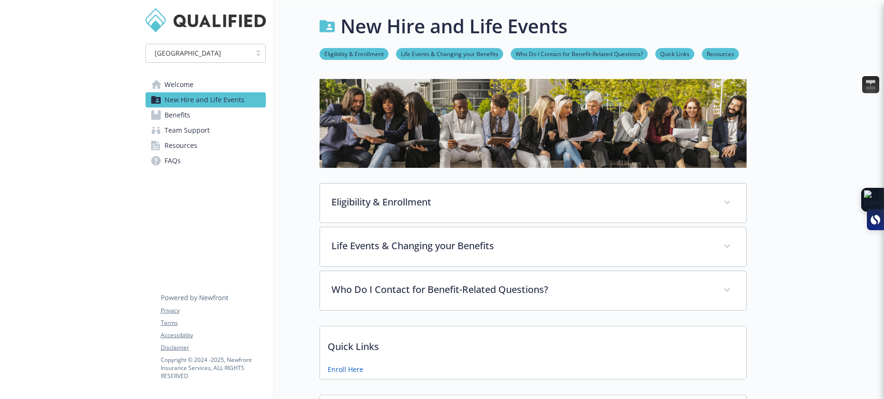 The image size is (884, 399). I want to click on span: FAQs, so click(173, 161).